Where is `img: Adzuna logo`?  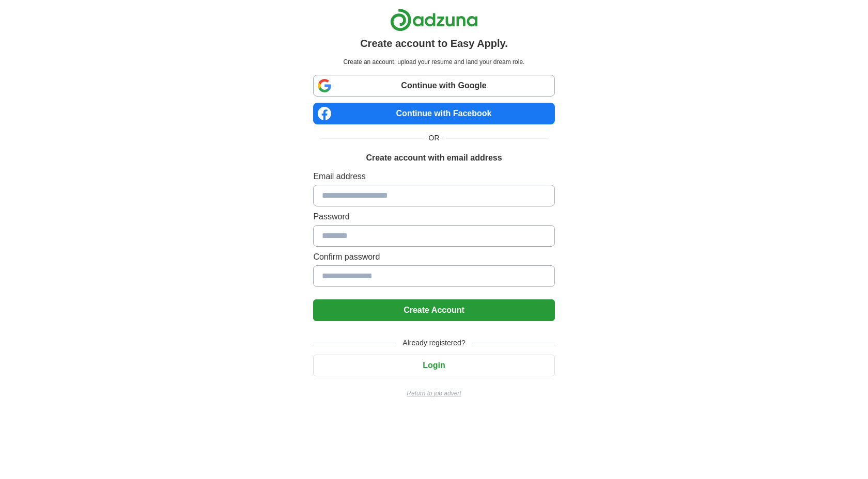 img: Adzuna logo is located at coordinates (434, 20).